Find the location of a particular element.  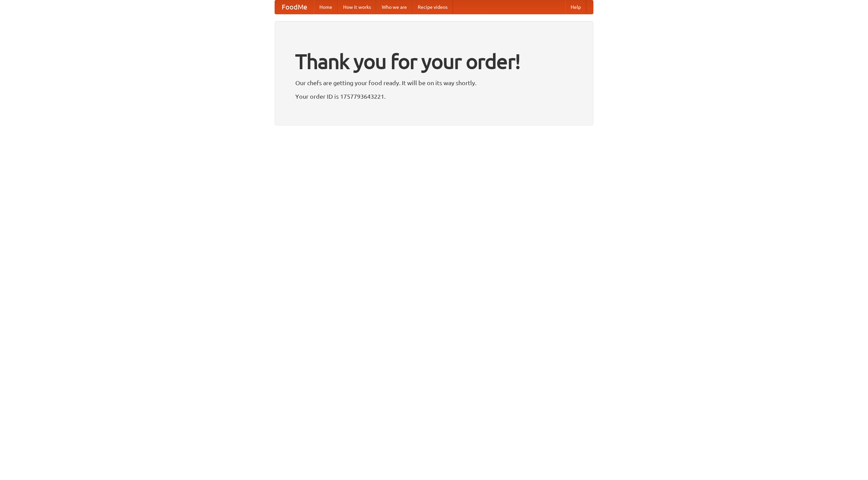

p: Our chefs are getting your food ready. It will be on its way shortly. is located at coordinates (434, 83).